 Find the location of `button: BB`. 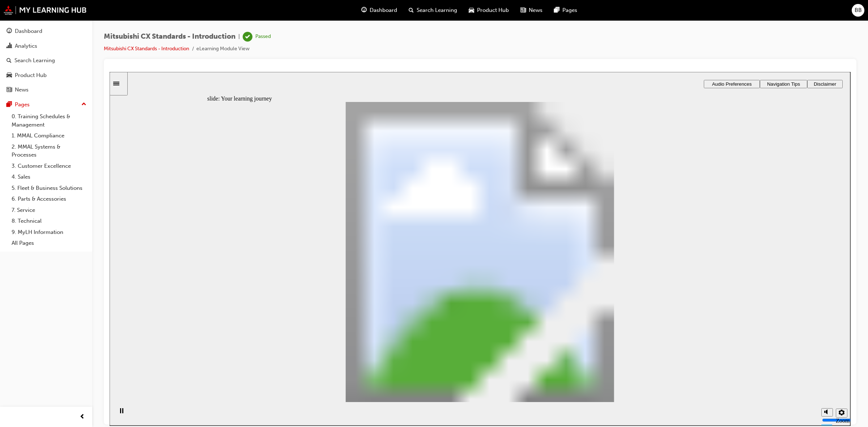

button: BB is located at coordinates (858, 10).